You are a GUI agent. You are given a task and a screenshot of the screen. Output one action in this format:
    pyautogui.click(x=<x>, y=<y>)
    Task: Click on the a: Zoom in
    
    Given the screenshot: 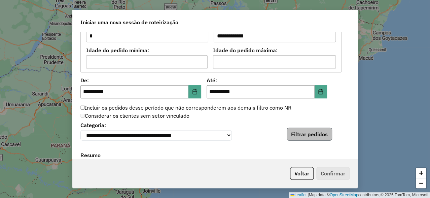 What is the action you would take?
    pyautogui.click(x=421, y=173)
    